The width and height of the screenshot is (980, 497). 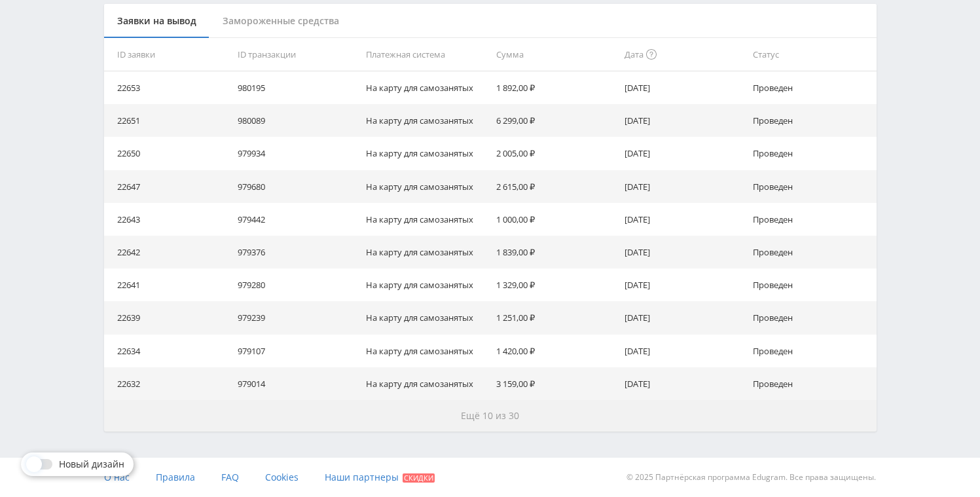 I want to click on td: 1 420,00 ₽, so click(x=555, y=351).